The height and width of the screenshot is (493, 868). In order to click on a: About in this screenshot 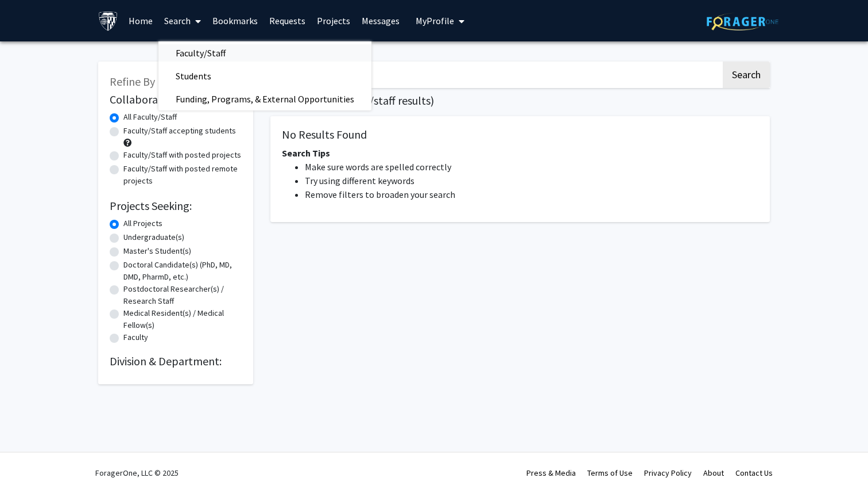, I will do `click(714, 472)`.